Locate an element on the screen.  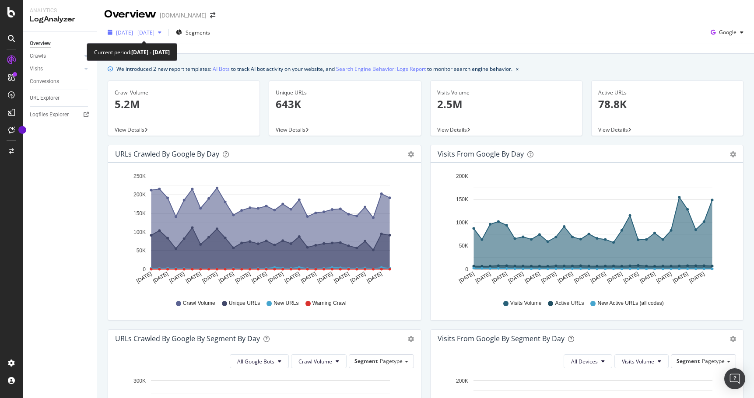
a: Visits is located at coordinates (56, 69).